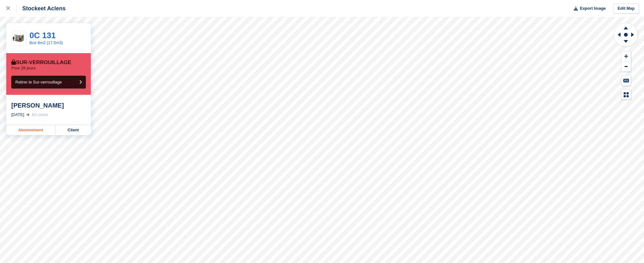  I want to click on button: Zoom Out, so click(626, 66).